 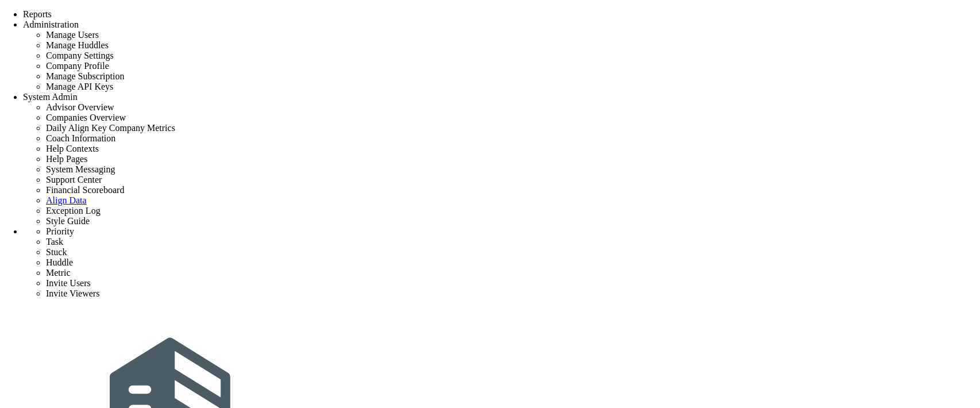 I want to click on span: Style Guide, so click(x=68, y=221).